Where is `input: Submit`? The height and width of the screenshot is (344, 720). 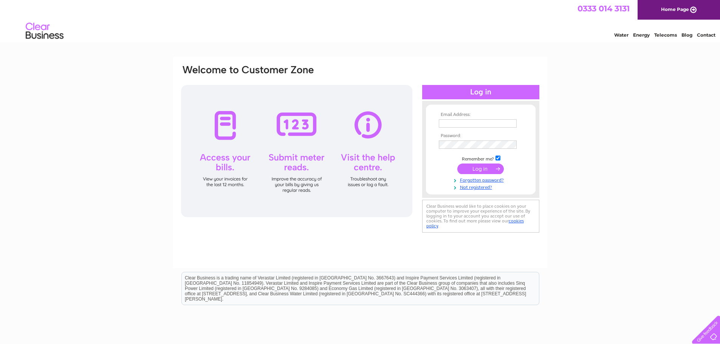 input: Submit is located at coordinates (480, 169).